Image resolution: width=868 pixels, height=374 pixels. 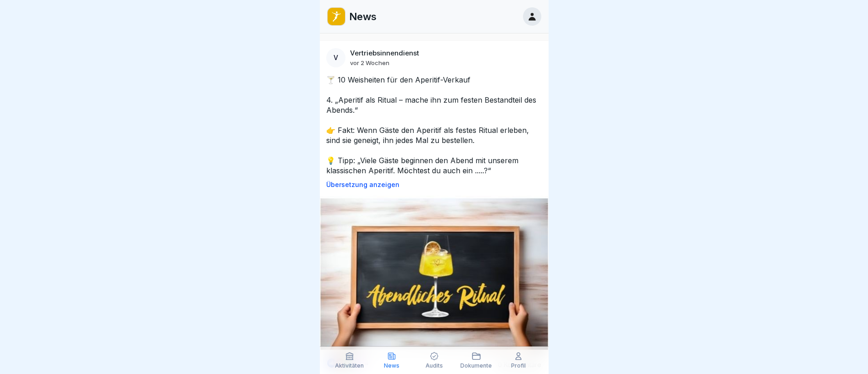 I want to click on p: Audits, so click(x=434, y=365).